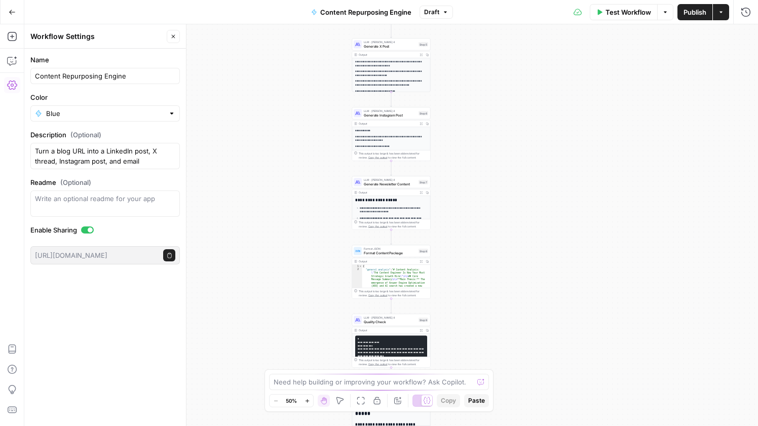  What do you see at coordinates (628, 12) in the screenshot?
I see `span: Test Workflow` at bounding box center [628, 12].